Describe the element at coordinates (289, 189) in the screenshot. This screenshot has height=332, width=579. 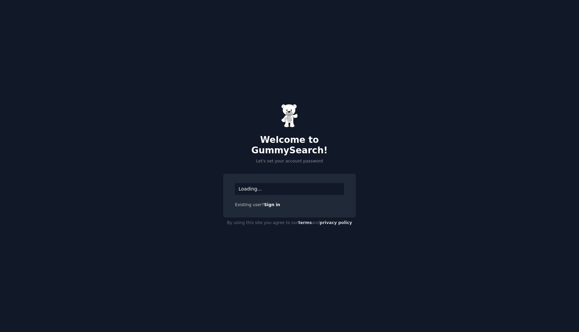
I see `div: Loading...` at that location.